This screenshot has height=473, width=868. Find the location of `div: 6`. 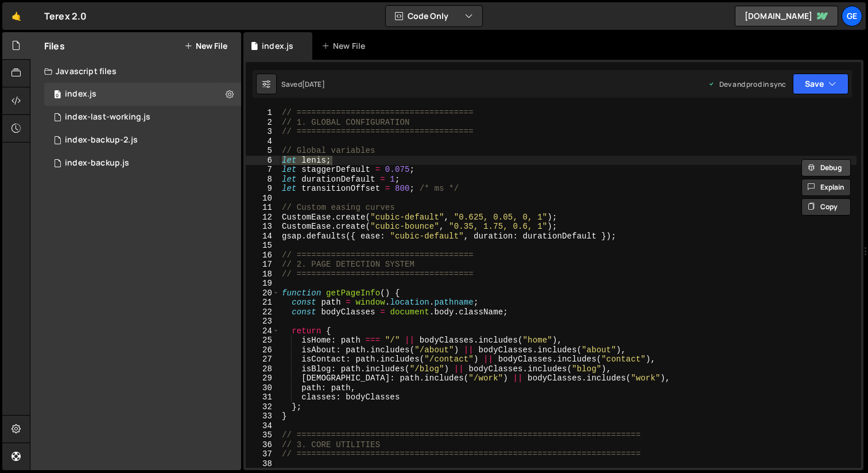

div: 6 is located at coordinates (262, 161).